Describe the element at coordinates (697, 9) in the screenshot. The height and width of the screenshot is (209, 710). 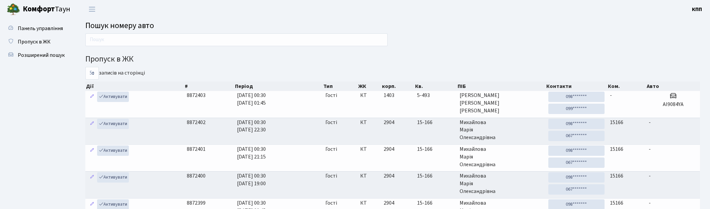
I see `b: КПП` at that location.